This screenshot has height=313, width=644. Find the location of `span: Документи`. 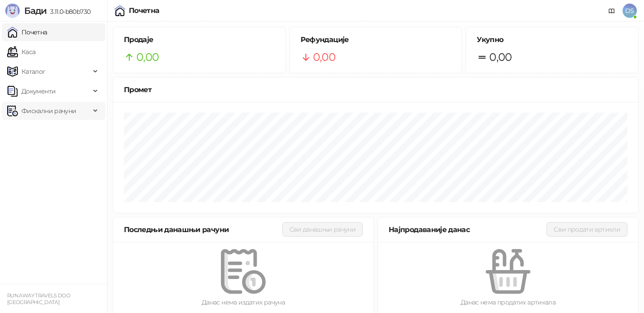

span: Документи is located at coordinates (39, 91).